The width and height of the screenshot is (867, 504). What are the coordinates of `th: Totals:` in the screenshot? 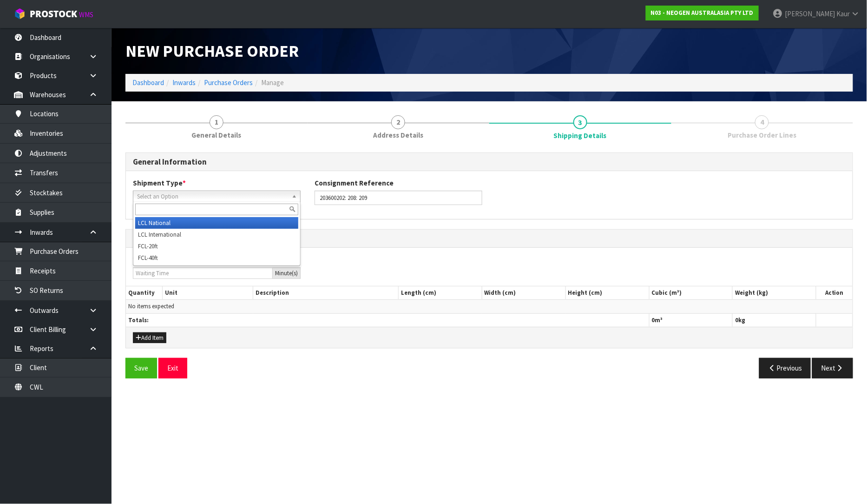 It's located at (388, 319).